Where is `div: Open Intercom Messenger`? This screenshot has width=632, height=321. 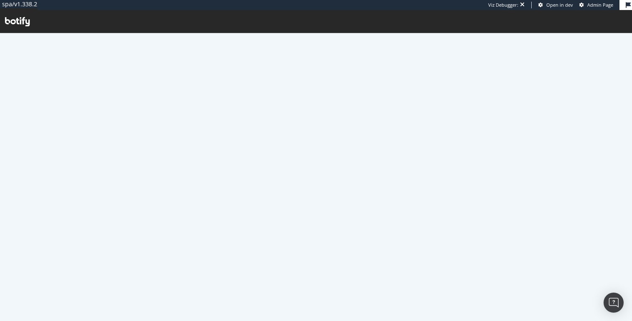 div: Open Intercom Messenger is located at coordinates (614, 303).